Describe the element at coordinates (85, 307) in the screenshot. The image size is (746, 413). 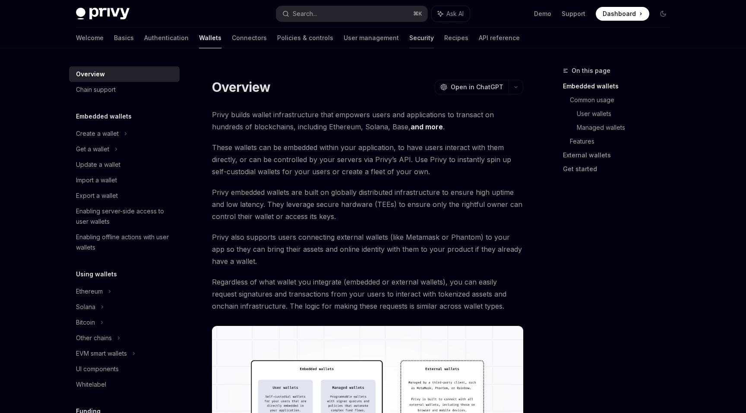
I see `div: Solana` at that location.